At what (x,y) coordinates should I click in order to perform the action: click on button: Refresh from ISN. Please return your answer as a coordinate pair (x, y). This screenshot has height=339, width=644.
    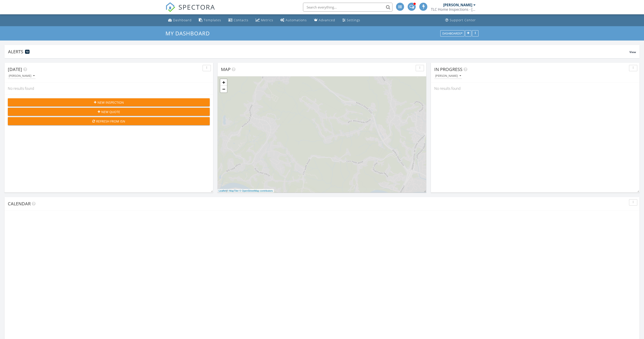
    Looking at the image, I should click on (109, 121).